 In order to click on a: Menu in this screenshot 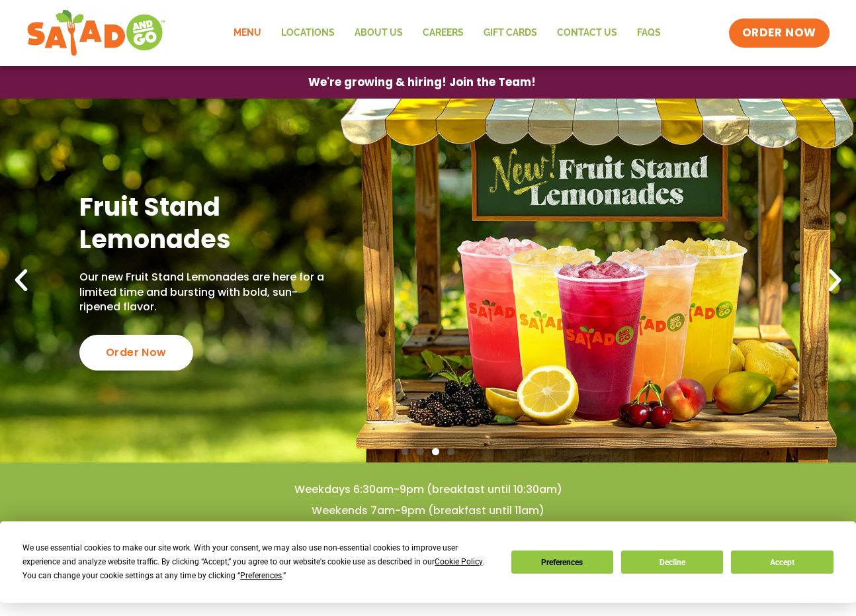, I will do `click(248, 33)`.